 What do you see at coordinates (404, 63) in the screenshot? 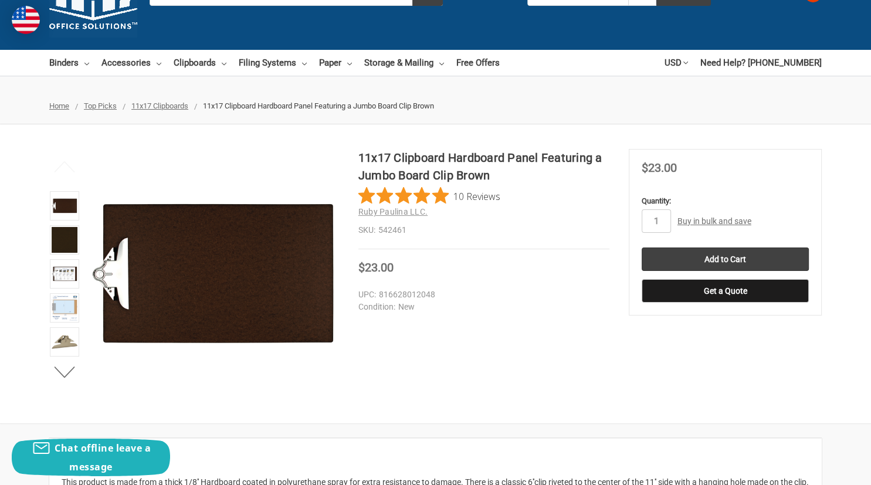
I see `a: Storage & Mailing` at bounding box center [404, 63].